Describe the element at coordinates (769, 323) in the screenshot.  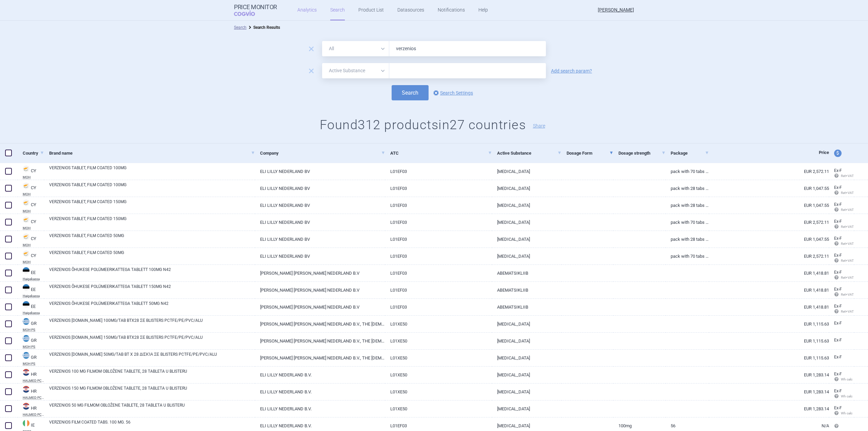
I see `a: EUR 1,115.63` at that location.